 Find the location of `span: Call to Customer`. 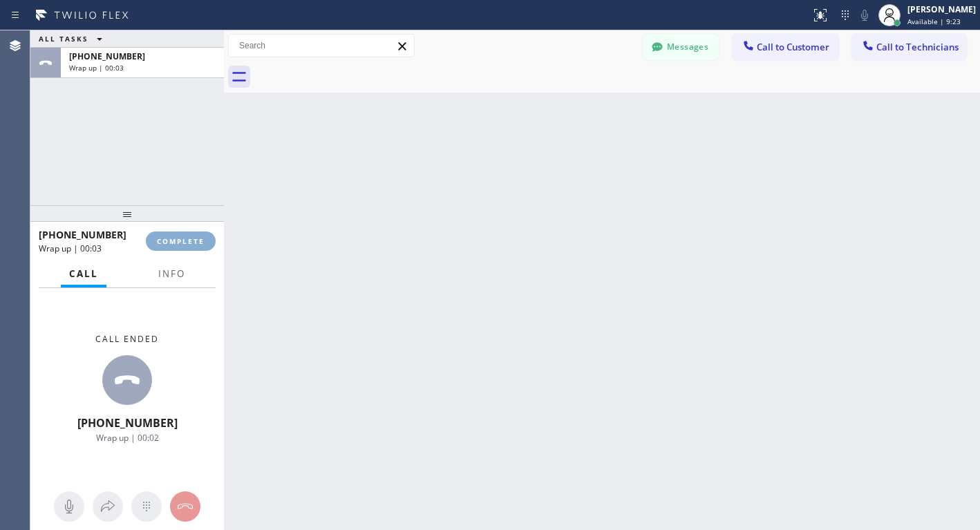

span: Call to Customer is located at coordinates (792, 47).